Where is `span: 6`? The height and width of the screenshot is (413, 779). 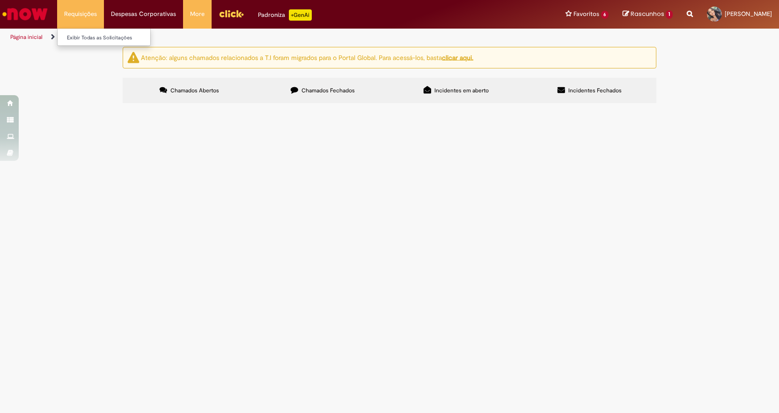 span: 6 is located at coordinates (605, 15).